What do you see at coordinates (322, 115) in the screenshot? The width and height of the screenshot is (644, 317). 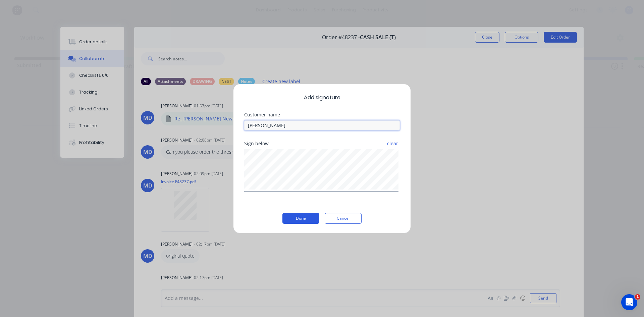 I see `div: Customer name` at bounding box center [322, 115].